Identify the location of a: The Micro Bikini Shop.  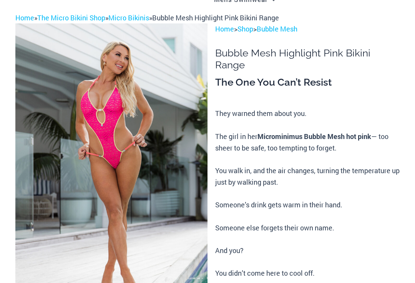
(71, 18).